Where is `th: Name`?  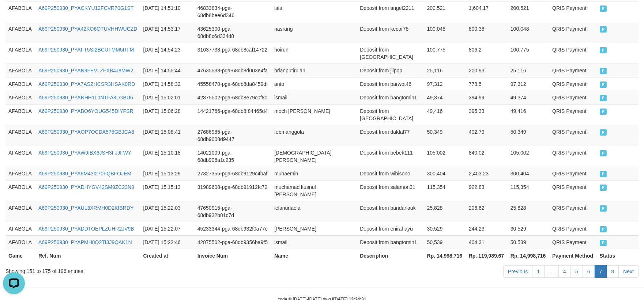 th: Name is located at coordinates (314, 255).